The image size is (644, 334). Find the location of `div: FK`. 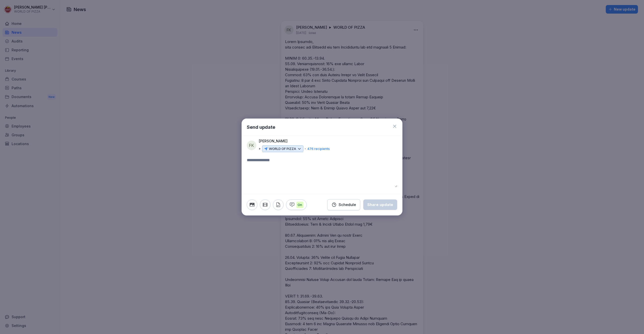

div: FK is located at coordinates (251, 145).